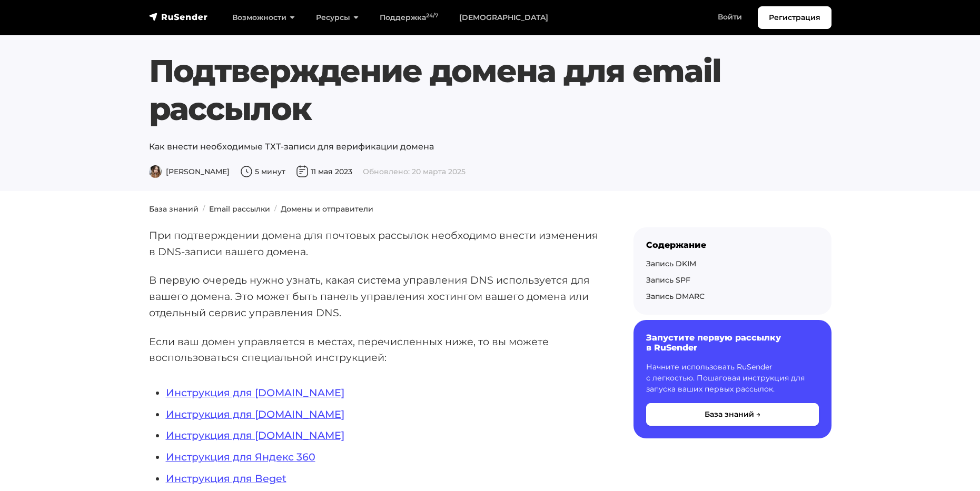 The image size is (980, 491). What do you see at coordinates (675, 296) in the screenshot?
I see `a: Запись DMARC` at bounding box center [675, 296].